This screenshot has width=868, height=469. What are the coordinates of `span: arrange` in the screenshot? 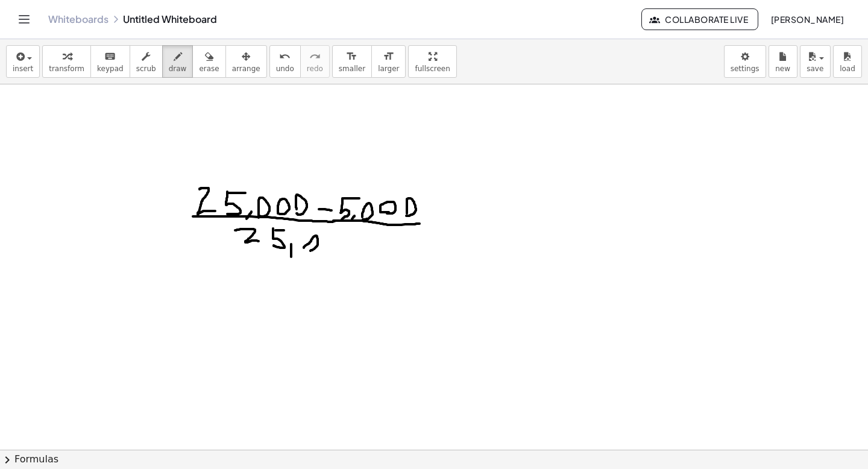 It's located at (246, 69).